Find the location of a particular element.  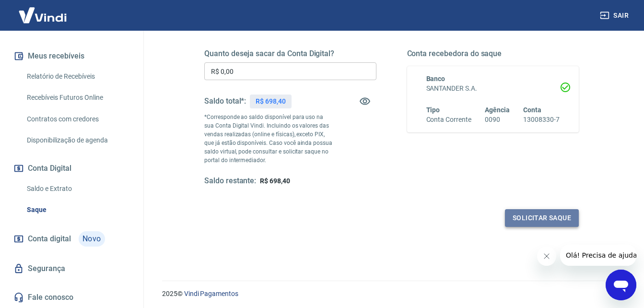

h5: Conta recebedora do saque is located at coordinates (493, 54).